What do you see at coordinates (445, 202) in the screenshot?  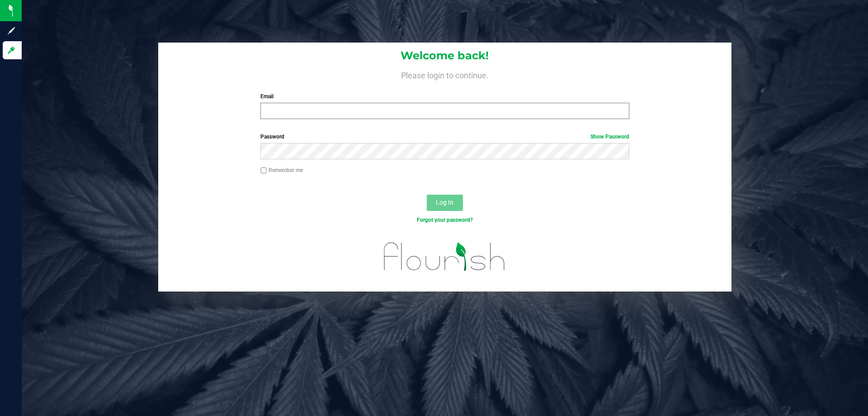 I see `button: Log In` at bounding box center [445, 202].